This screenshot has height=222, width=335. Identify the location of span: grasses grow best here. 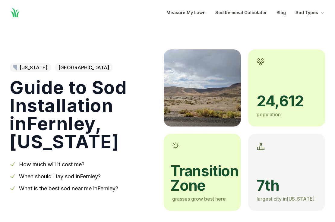
(199, 199).